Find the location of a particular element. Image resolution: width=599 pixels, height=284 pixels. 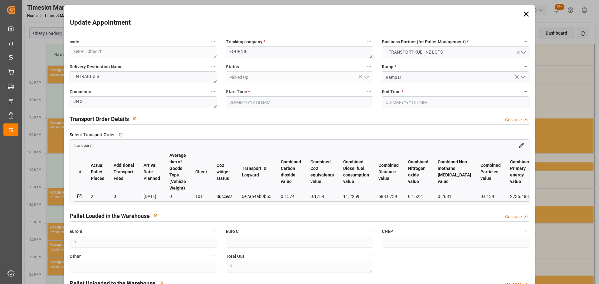

button: Total Out is located at coordinates (369, 256).